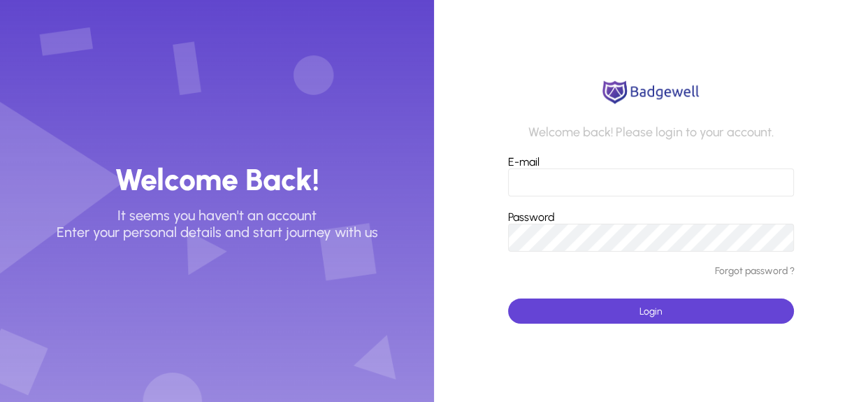 Image resolution: width=868 pixels, height=402 pixels. I want to click on span: Login, so click(651, 312).